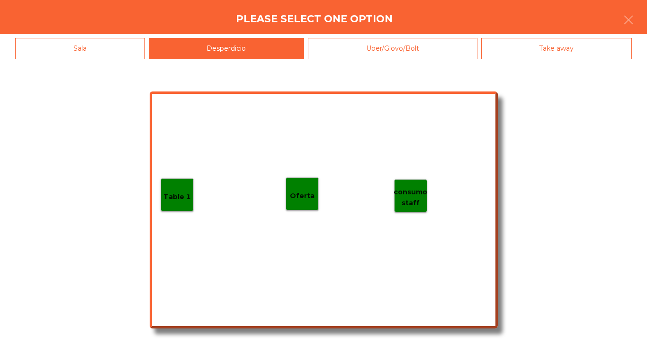 The image size is (647, 364). Describe the element at coordinates (314, 19) in the screenshot. I see `h4: Please select one option` at that location.